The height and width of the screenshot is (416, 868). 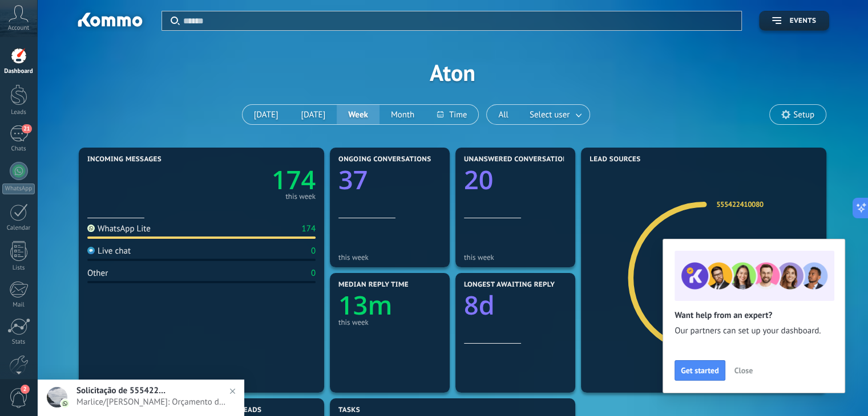 What do you see at coordinates (554, 114) in the screenshot?
I see `button: Select user` at bounding box center [554, 114].